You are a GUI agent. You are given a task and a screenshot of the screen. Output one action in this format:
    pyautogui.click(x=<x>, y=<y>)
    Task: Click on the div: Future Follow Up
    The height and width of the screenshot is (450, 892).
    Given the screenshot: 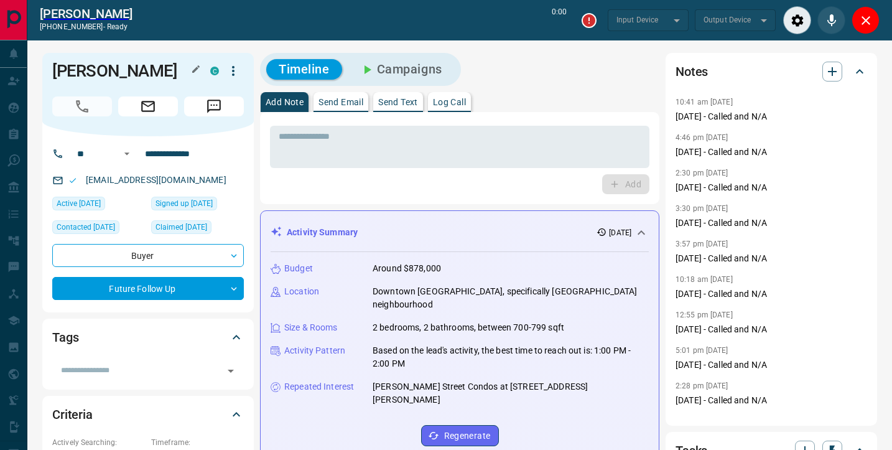 What is the action you would take?
    pyautogui.click(x=148, y=288)
    